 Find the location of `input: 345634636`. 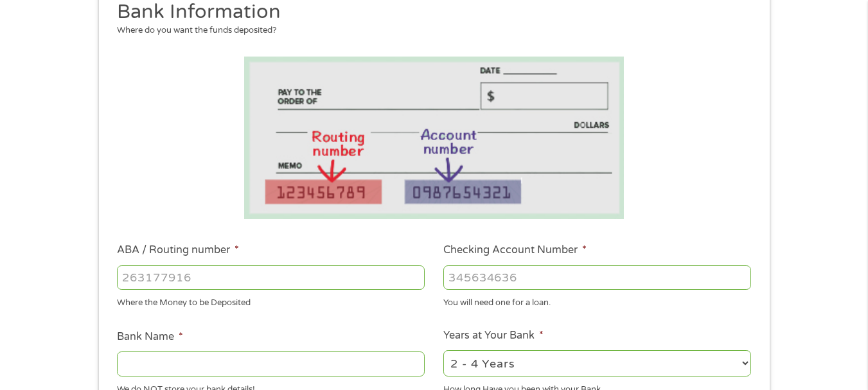

input: 345634636 is located at coordinates (597, 278).